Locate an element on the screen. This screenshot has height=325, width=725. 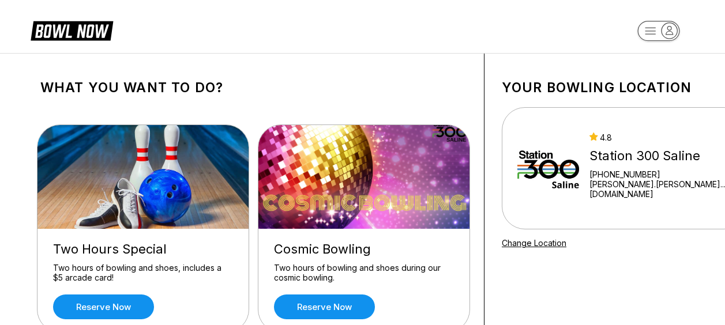
div: Two hours of bowling and shoes during our cosmic bowling. is located at coordinates (364, 273).